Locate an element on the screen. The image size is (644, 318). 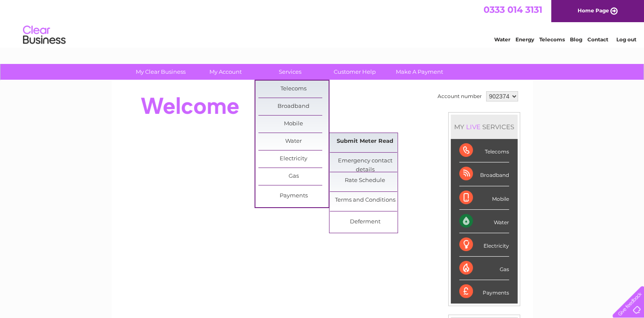
a: Log out is located at coordinates (626, 39).